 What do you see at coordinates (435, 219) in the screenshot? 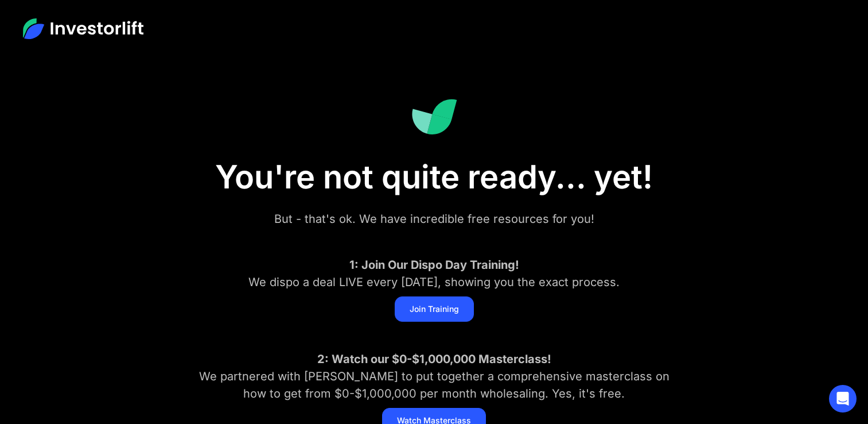
I see `div: But - that's ok. We have incredible free resources for you!` at bounding box center [435, 219].